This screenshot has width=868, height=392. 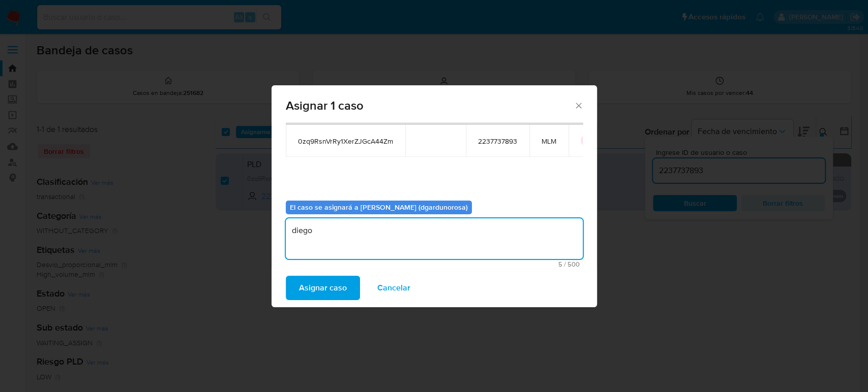 I want to click on span: Máximo 500 caracteres, so click(x=434, y=264).